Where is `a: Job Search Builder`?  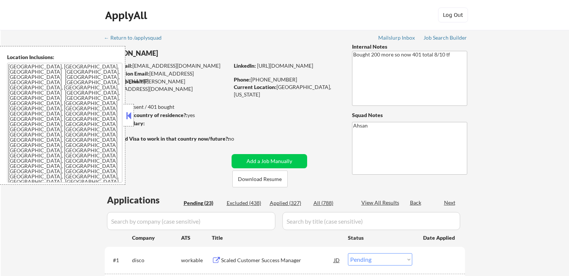
a: Job Search Builder is located at coordinates (445, 39).